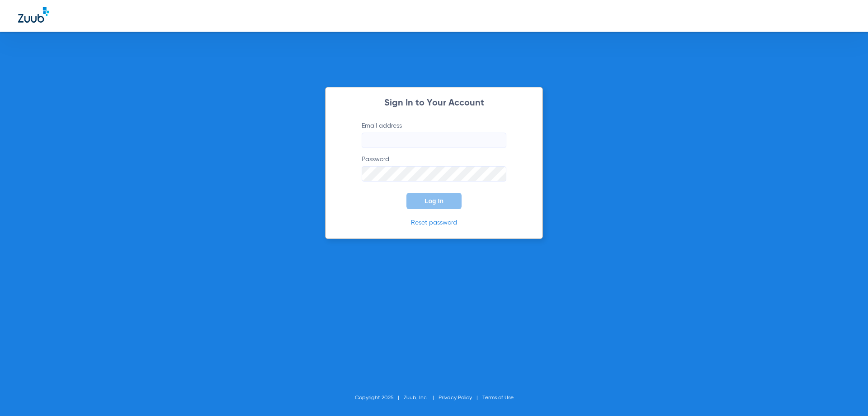  What do you see at coordinates (434, 168) in the screenshot?
I see `label: Password` at bounding box center [434, 168].